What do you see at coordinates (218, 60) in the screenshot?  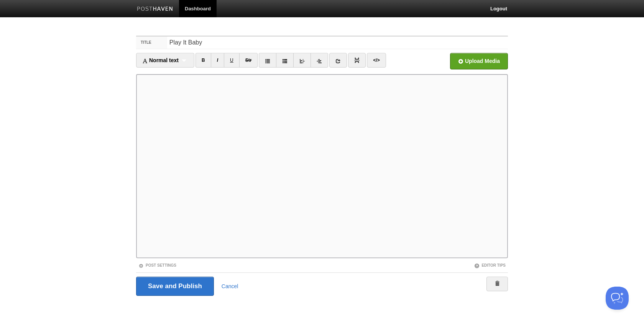 I see `a: I` at bounding box center [218, 60].